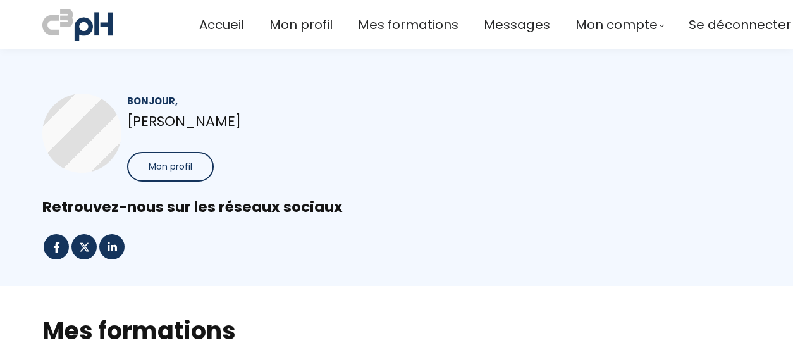 The width and height of the screenshot is (793, 350). Describe the element at coordinates (397, 207) in the screenshot. I see `div: Retrouvez-nous sur les réseaux sociaux` at that location.